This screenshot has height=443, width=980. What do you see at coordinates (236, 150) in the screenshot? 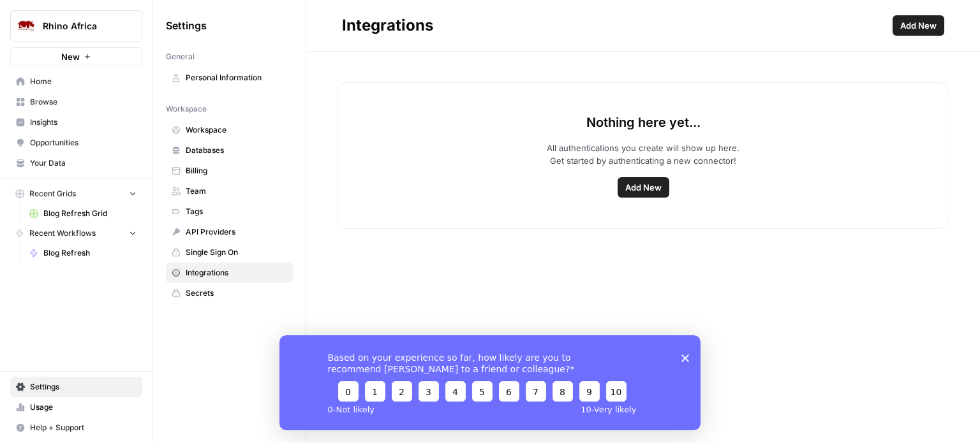
I see `span: Databases` at bounding box center [236, 150].